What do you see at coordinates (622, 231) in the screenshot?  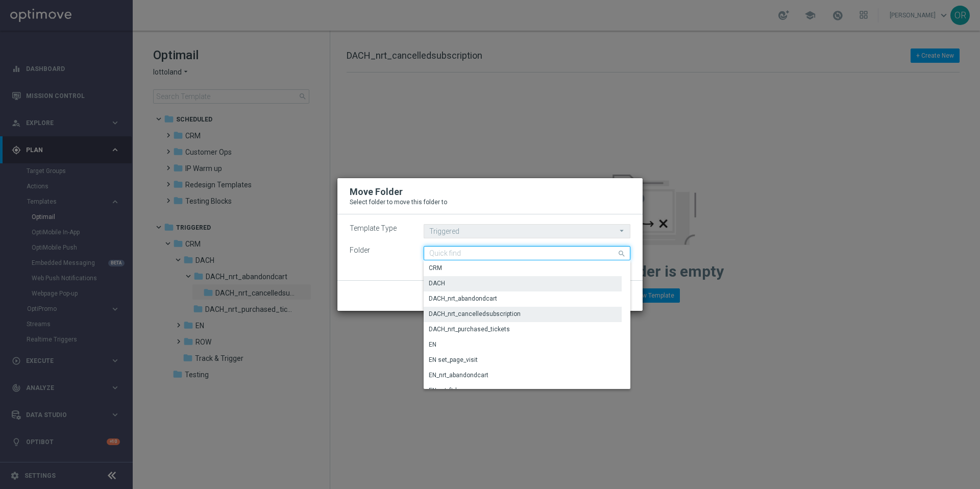 I see `i: arrow_drop_down` at bounding box center [622, 231].